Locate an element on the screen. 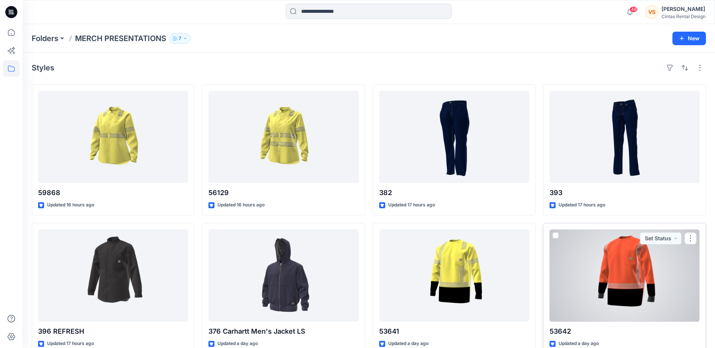 This screenshot has height=348, width=715. a: 53641 is located at coordinates (454, 275).